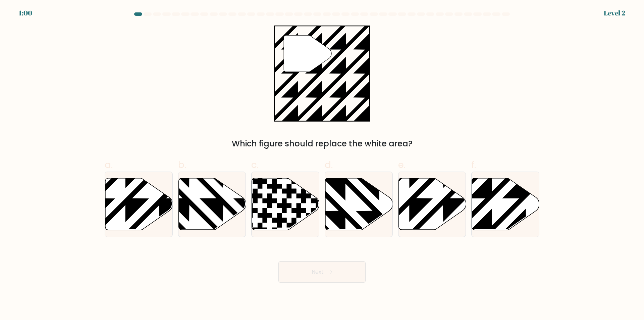 This screenshot has width=644, height=320. I want to click on span: e., so click(402, 165).